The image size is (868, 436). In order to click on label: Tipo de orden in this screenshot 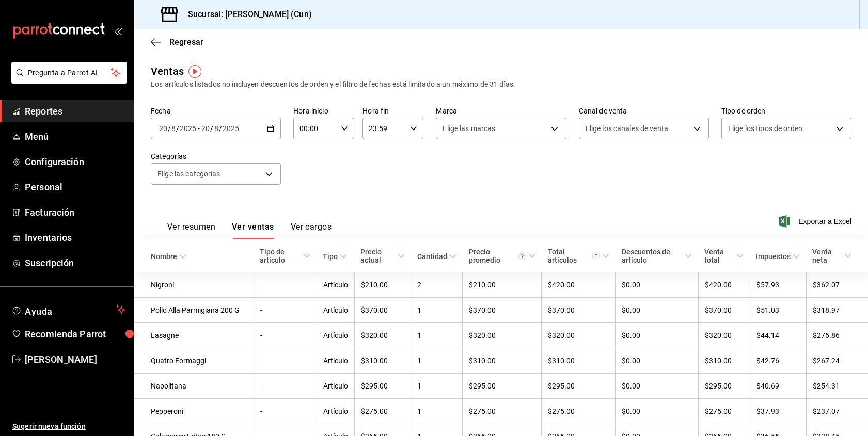, I will do `click(786, 111)`.